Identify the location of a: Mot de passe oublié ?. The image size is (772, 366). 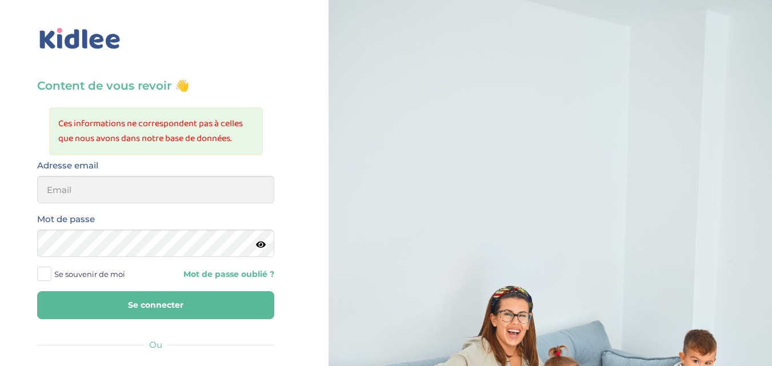
(220, 274).